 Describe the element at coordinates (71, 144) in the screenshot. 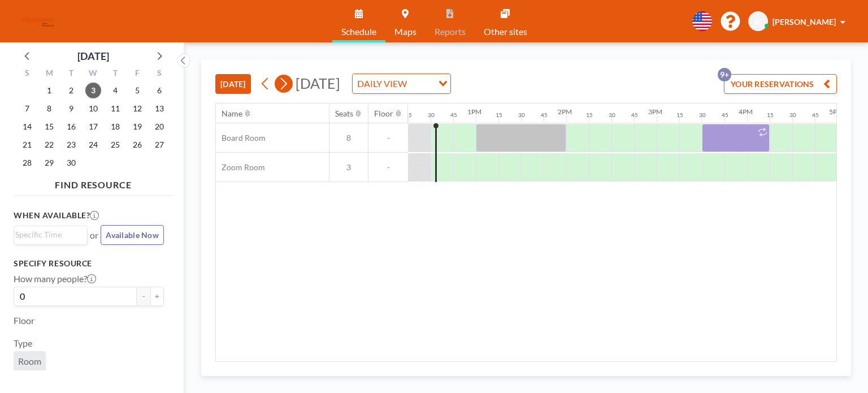

I see `span: Tuesday, September 23, 2025` at that location.